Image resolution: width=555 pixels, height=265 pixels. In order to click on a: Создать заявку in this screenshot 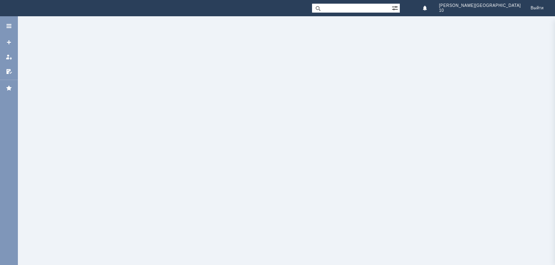, I will do `click(9, 42)`.